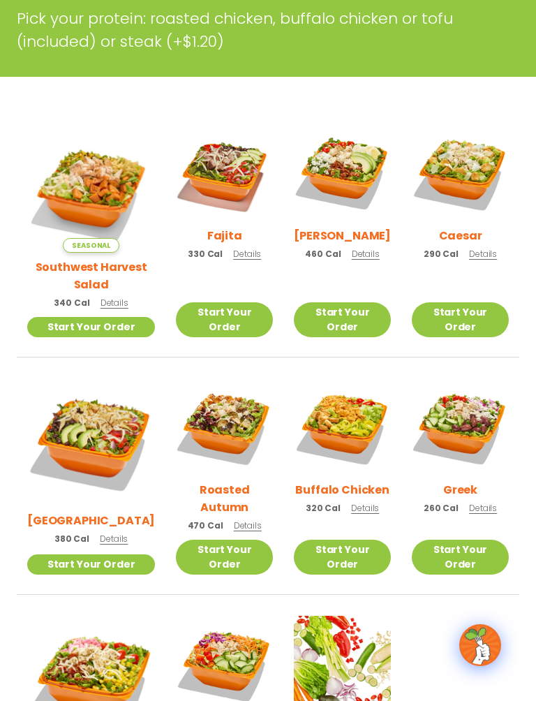 The height and width of the screenshot is (701, 536). Describe the element at coordinates (91, 188) in the screenshot. I see `img: Product photo for Southwest Harvest Salad` at that location.